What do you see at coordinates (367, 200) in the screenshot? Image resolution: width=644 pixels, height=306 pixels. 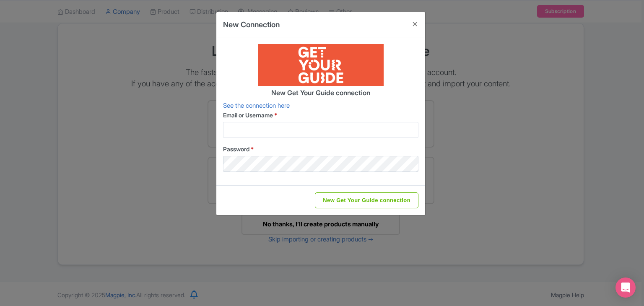 I see `input: New Get Your Guide connection` at bounding box center [367, 200].